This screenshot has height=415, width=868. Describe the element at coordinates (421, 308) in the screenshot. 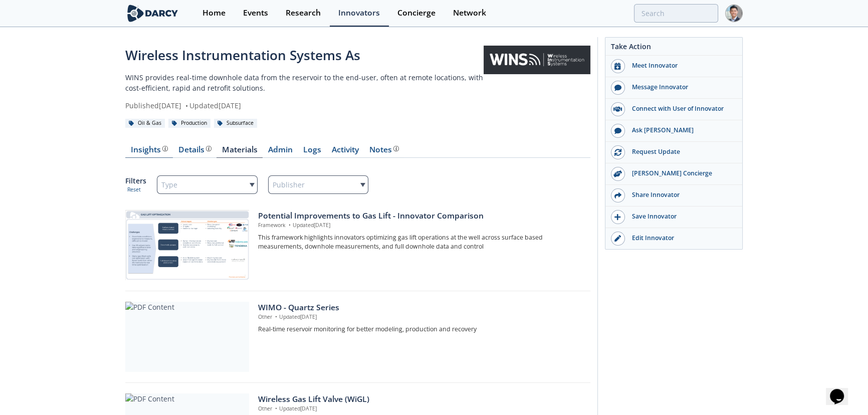

I see `div: WIMO - Quartz Series` at that location.